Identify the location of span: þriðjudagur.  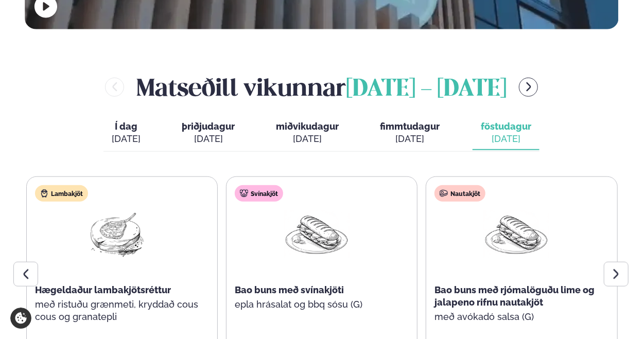
(208, 126).